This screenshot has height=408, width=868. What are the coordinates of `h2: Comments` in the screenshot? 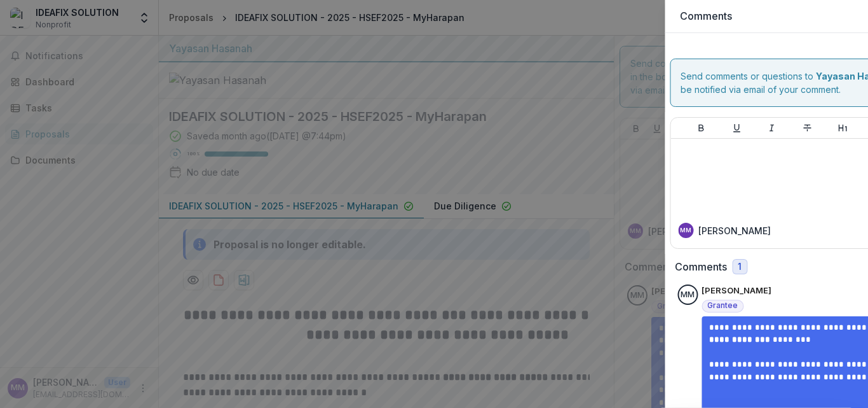 It's located at (701, 266).